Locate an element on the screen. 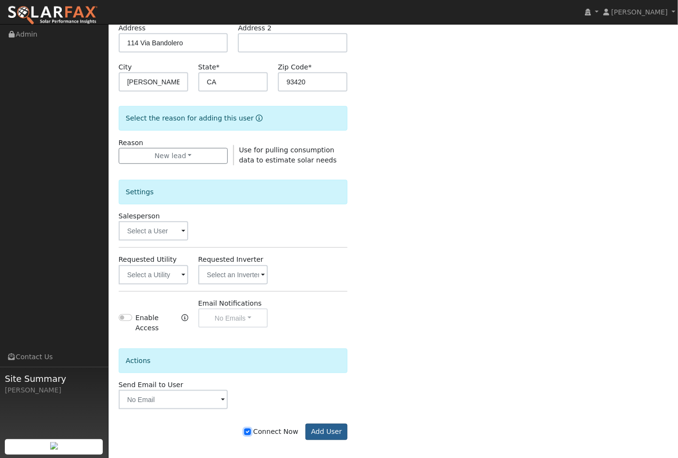 The height and width of the screenshot is (458, 678). input: Select an Inverter is located at coordinates (233, 275).